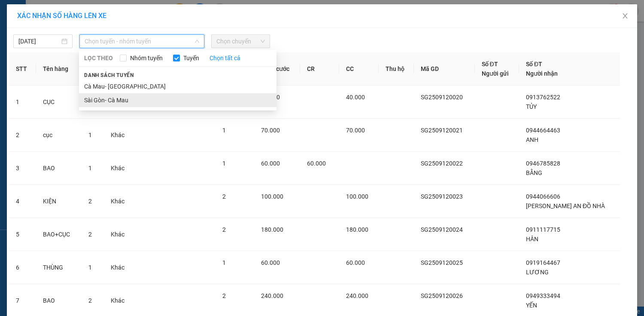 The image size is (644, 316). Describe the element at coordinates (241, 41) in the screenshot. I see `span: Chọn chuyến` at that location.